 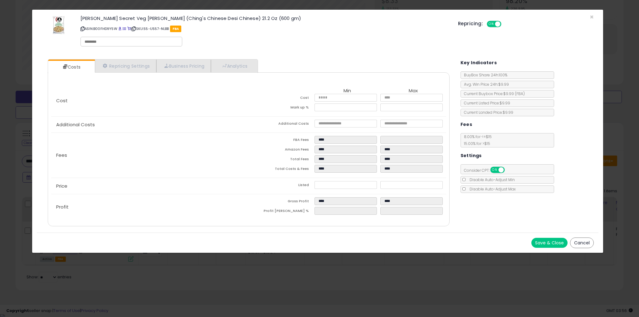 I want to click on span: Current Listed Price: $9.99, so click(x=485, y=103).